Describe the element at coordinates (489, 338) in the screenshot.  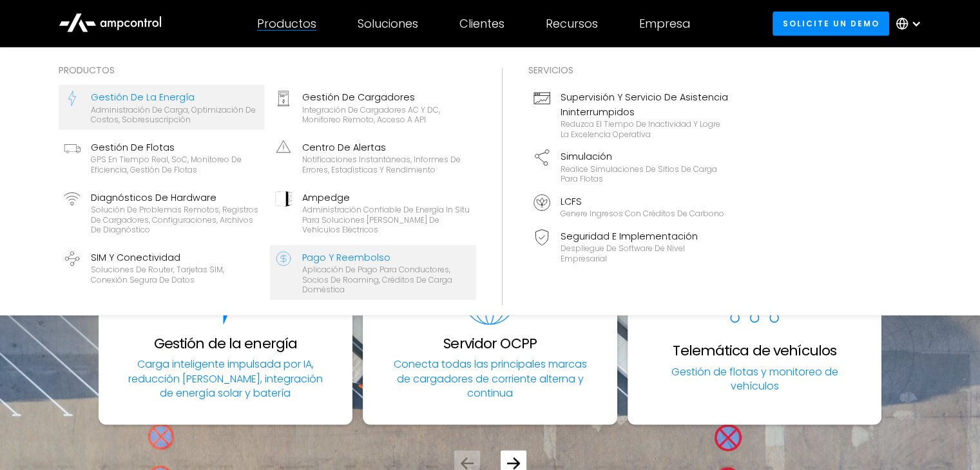
I see `div: 2 / 5` at that location.